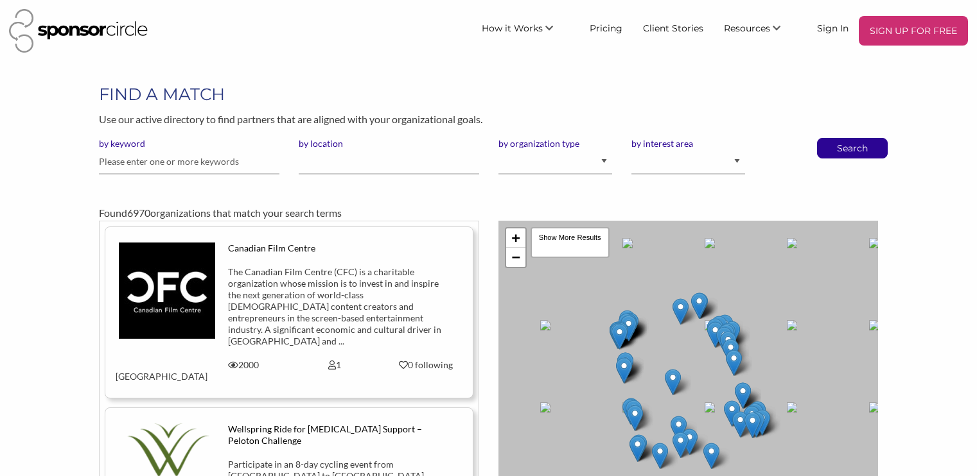  Describe the element at coordinates (673, 28) in the screenshot. I see `a: Client Stories` at that location.